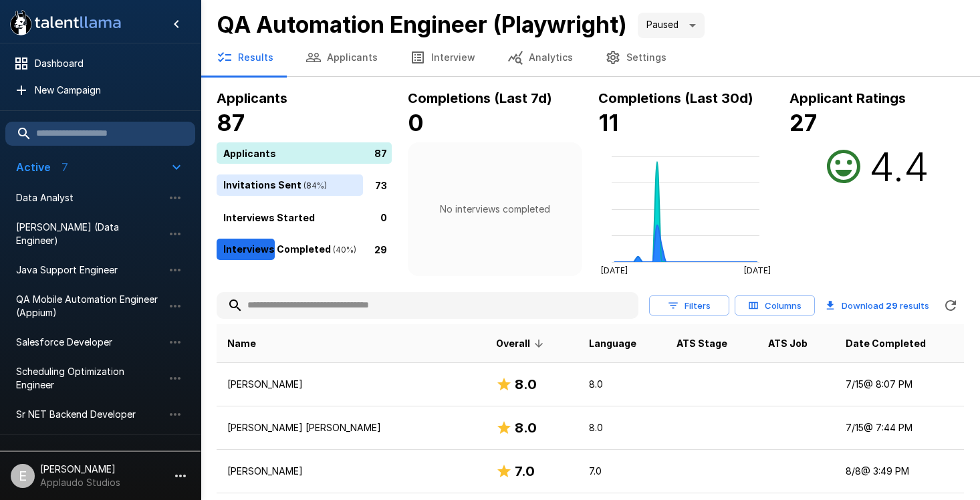 The width and height of the screenshot is (980, 500). I want to click on p: 73, so click(381, 184).